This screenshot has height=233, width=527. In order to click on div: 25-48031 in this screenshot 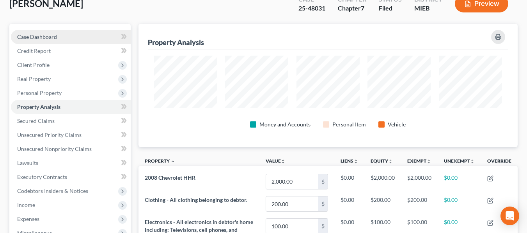, I will do `click(311, 8)`.